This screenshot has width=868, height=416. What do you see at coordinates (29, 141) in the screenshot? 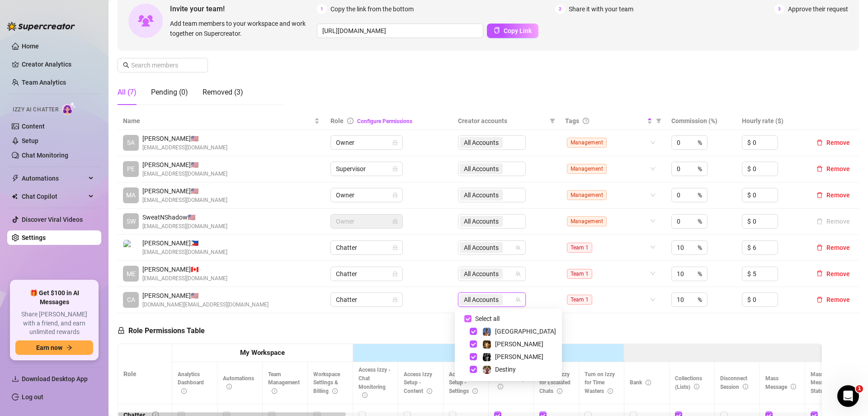
I see `a: Setup` at bounding box center [29, 141].